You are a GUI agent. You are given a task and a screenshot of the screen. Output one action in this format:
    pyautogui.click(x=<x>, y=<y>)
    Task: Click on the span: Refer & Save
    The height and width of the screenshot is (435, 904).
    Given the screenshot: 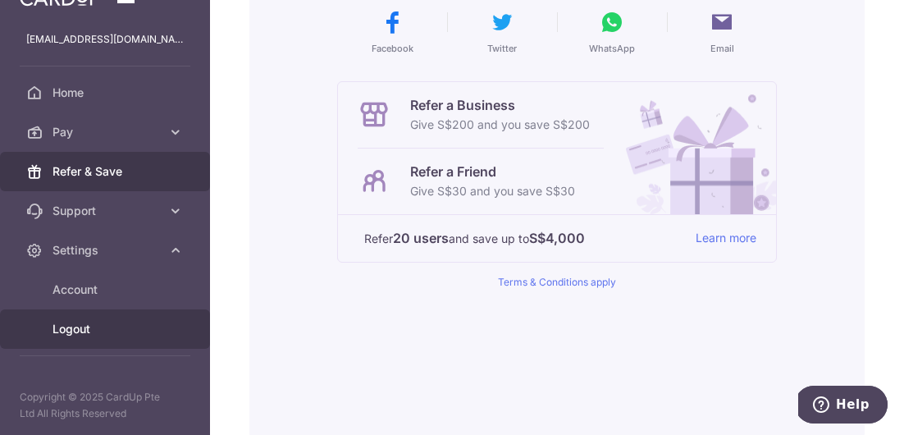 What is the action you would take?
    pyautogui.click(x=107, y=171)
    